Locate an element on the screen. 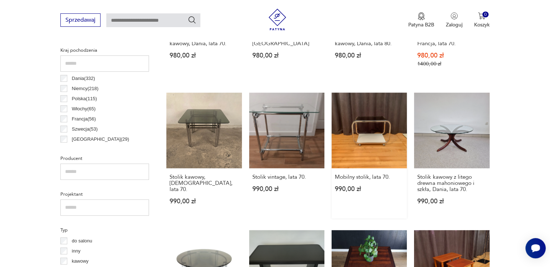  p: Zaloguj is located at coordinates (454, 25).